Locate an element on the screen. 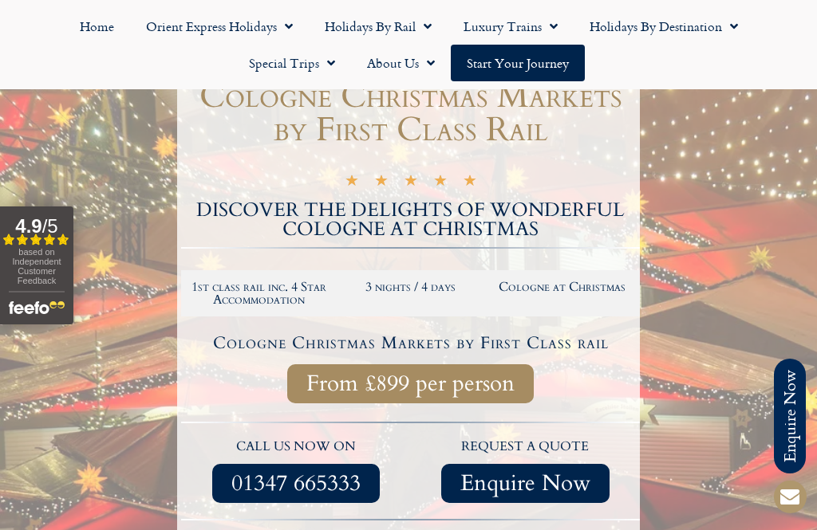 Image resolution: width=817 pixels, height=530 pixels. a: Special Trips is located at coordinates (292, 63).